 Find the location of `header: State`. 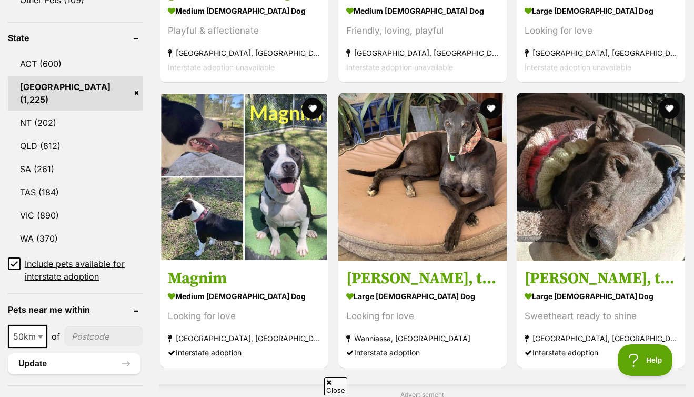

header: State is located at coordinates (75, 38).